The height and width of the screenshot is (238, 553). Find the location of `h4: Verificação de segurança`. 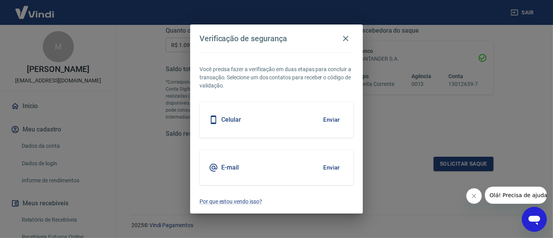

h4: Verificação de segurança is located at coordinates (243, 39).